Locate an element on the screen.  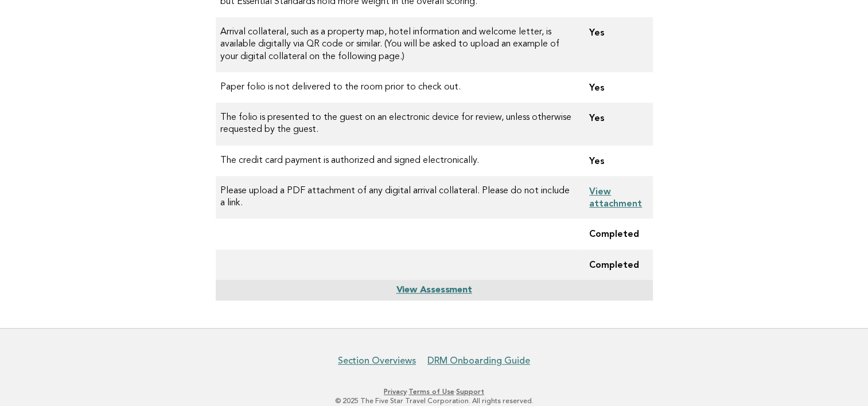
a: View Assessment is located at coordinates (434, 291).